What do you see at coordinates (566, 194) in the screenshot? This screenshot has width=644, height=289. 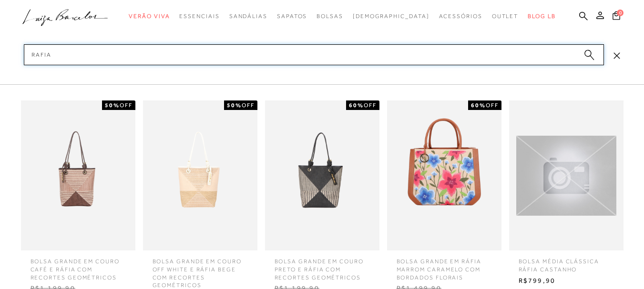 I see `a: Bolsa média clássica ráfia castanho Bolsa média clássica ráfia castanho R$799,90` at bounding box center [566, 194].